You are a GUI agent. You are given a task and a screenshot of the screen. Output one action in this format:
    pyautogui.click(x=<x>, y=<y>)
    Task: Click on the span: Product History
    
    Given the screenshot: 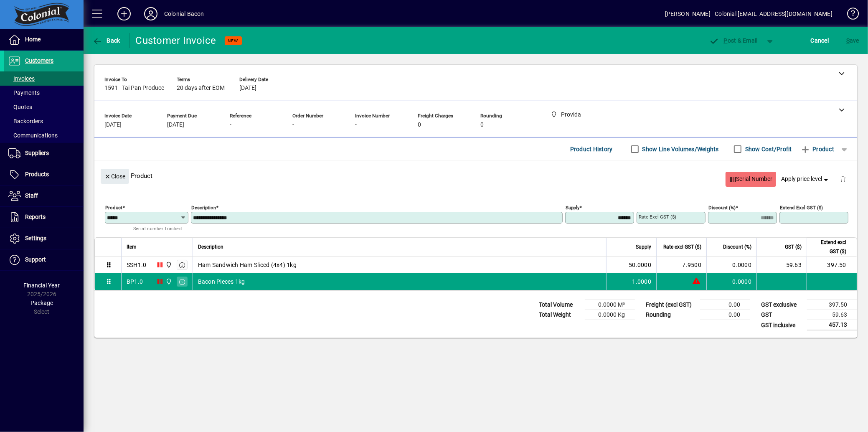 What is the action you would take?
    pyautogui.click(x=591, y=149)
    